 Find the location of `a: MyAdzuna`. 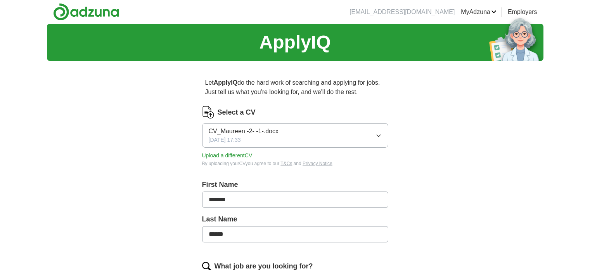

a: MyAdzuna is located at coordinates (479, 12).